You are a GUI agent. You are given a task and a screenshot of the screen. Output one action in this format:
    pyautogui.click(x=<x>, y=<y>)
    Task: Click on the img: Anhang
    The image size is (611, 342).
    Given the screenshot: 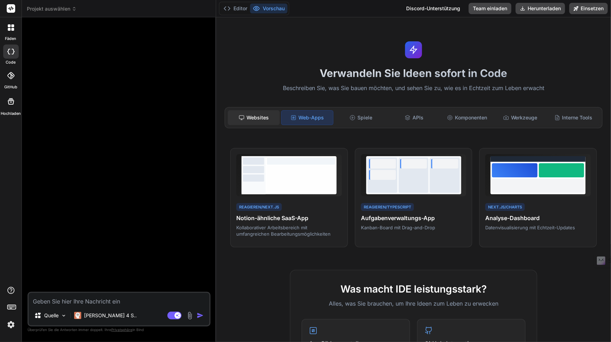 What is the action you would take?
    pyautogui.click(x=190, y=315)
    